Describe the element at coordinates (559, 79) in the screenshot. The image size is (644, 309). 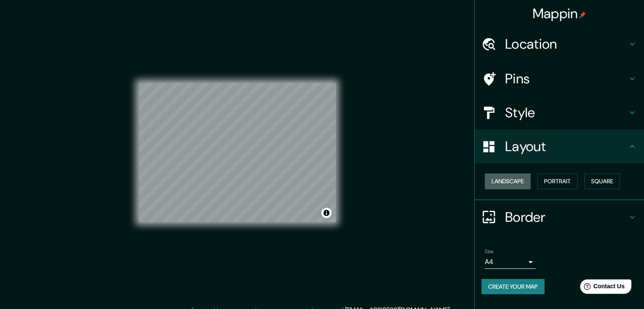
I see `div: Pins` at that location.